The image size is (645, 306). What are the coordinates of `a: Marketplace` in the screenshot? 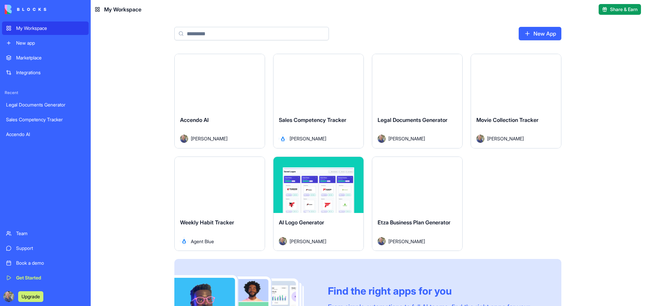 It's located at (45, 58).